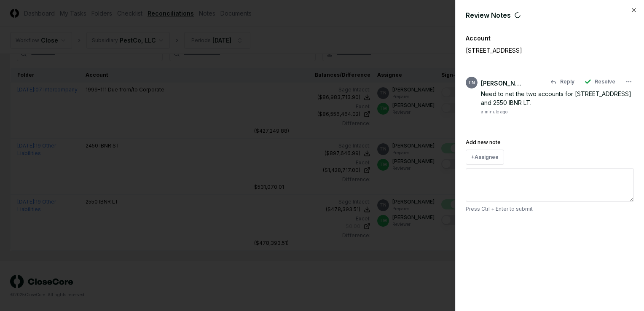 This screenshot has width=644, height=311. What do you see at coordinates (605, 82) in the screenshot?
I see `span: Resolve` at bounding box center [605, 82].